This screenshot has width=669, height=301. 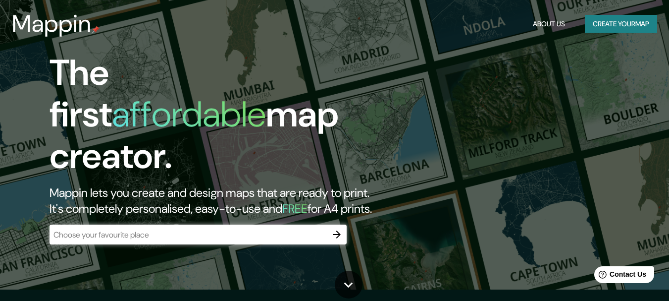 I want to click on span: Contact Us, so click(x=47, y=12).